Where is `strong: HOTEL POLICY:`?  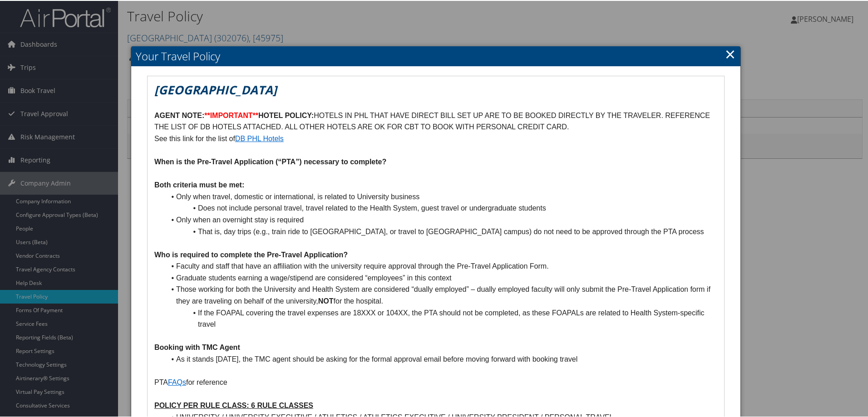 strong: HOTEL POLICY: is located at coordinates (286, 114).